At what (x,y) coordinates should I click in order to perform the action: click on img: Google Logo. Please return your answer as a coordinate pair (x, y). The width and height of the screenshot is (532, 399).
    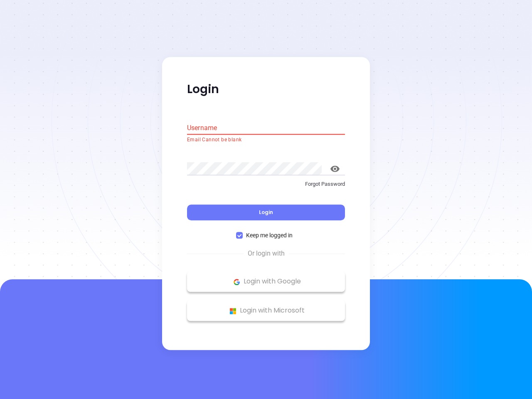
    Looking at the image, I should click on (237, 282).